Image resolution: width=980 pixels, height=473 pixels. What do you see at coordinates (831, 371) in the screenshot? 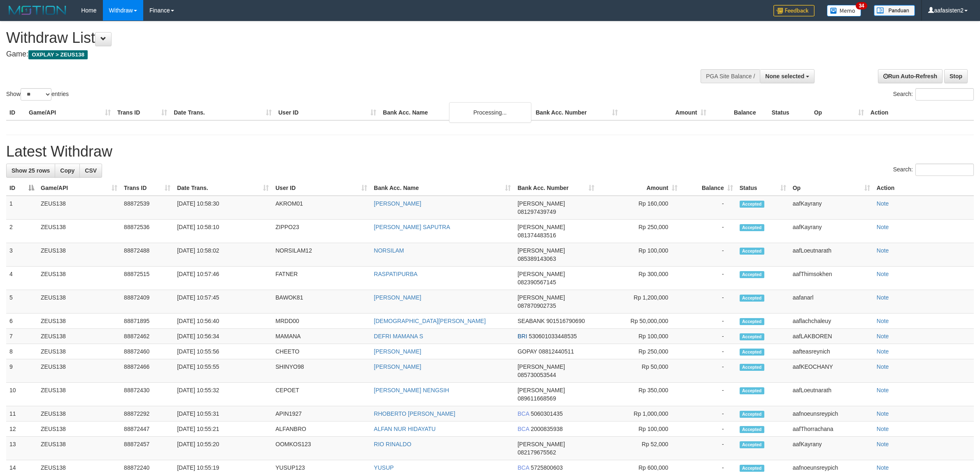
I see `td: aafKEOCHANY` at bounding box center [831, 371].